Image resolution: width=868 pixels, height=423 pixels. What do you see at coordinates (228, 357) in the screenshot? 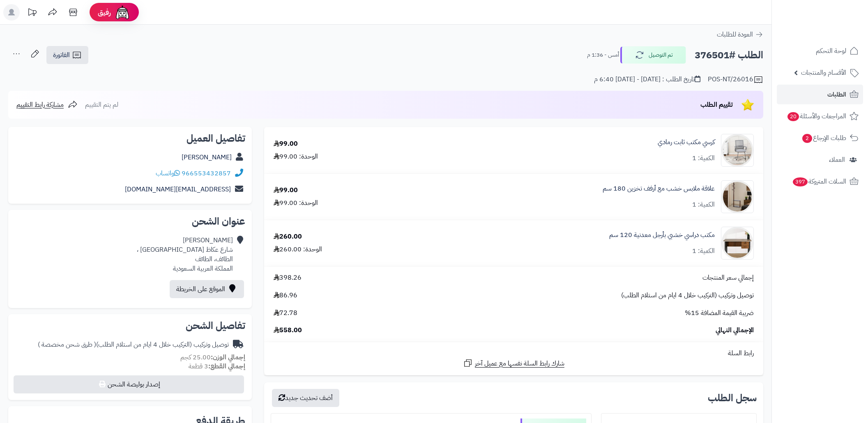
I see `strong: إجمالي الوزن:` at bounding box center [228, 357].